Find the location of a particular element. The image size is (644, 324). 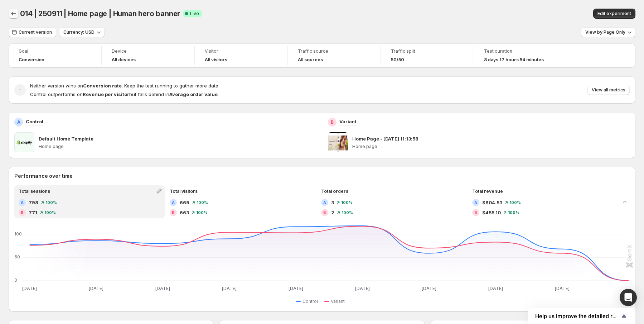

p: Variant is located at coordinates (348, 122).